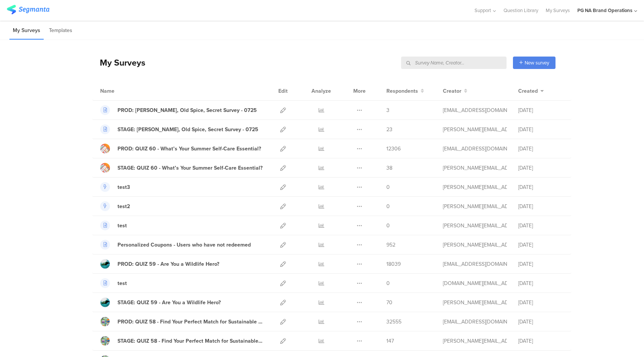 The height and width of the screenshot is (357, 644). I want to click on div: Analyze, so click(321, 91).